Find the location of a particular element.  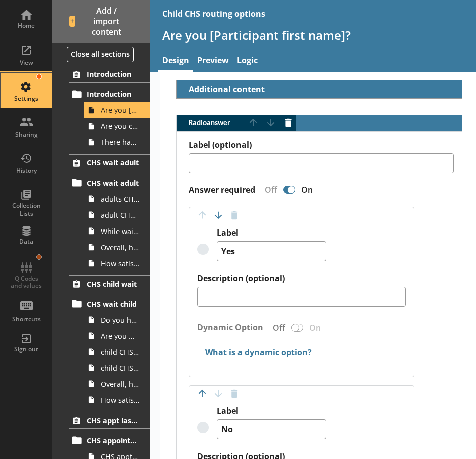

a: Preview is located at coordinates (213, 61).